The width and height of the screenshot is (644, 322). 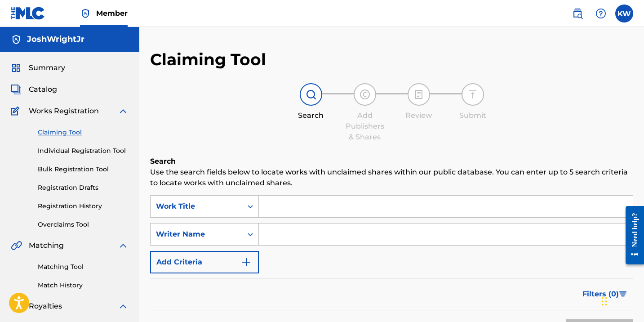 What do you see at coordinates (311, 94) in the screenshot?
I see `img: step indicator icon for Search` at bounding box center [311, 94].